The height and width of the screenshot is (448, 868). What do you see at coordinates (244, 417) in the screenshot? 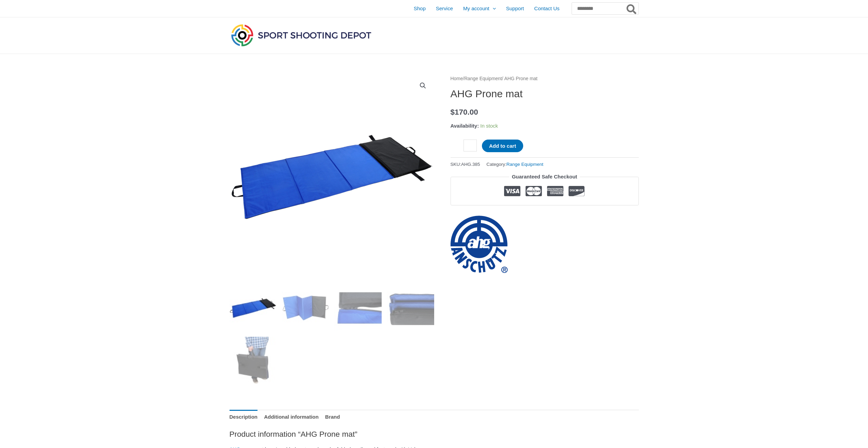
I see `a: Description` at bounding box center [244, 417].